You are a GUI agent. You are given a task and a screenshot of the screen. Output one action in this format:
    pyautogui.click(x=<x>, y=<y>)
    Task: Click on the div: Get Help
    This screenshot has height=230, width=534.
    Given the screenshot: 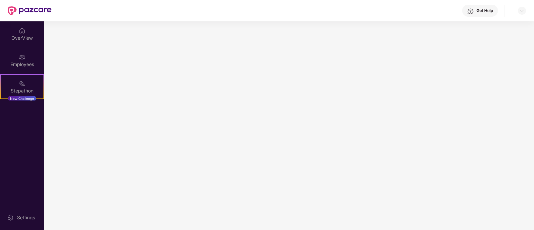 What is the action you would take?
    pyautogui.click(x=484, y=11)
    